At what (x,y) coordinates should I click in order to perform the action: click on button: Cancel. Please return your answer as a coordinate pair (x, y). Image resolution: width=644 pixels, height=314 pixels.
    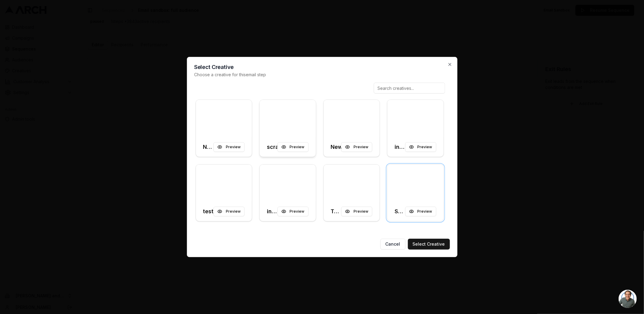
    Looking at the image, I should click on (393, 244).